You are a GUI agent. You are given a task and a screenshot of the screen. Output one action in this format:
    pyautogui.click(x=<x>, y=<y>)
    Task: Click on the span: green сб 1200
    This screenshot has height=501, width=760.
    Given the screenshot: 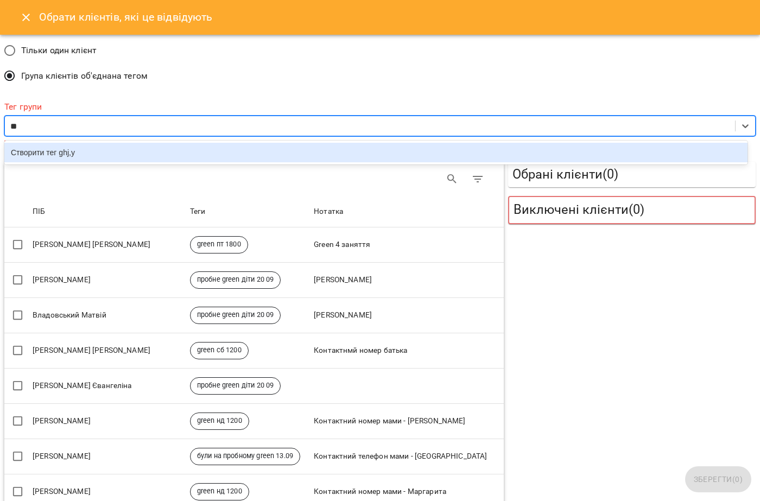 What is the action you would take?
    pyautogui.click(x=219, y=350)
    